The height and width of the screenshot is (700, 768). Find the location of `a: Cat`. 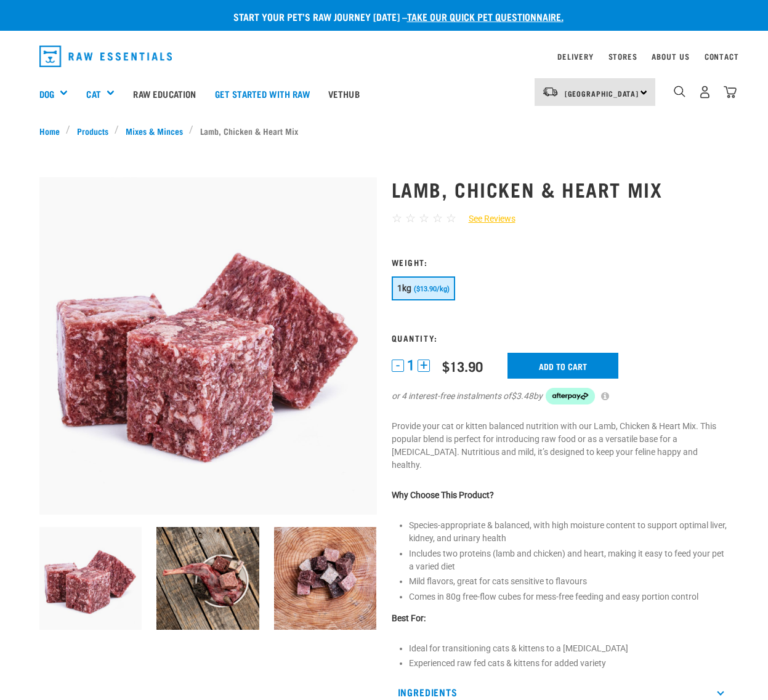

a: Cat is located at coordinates (93, 93).